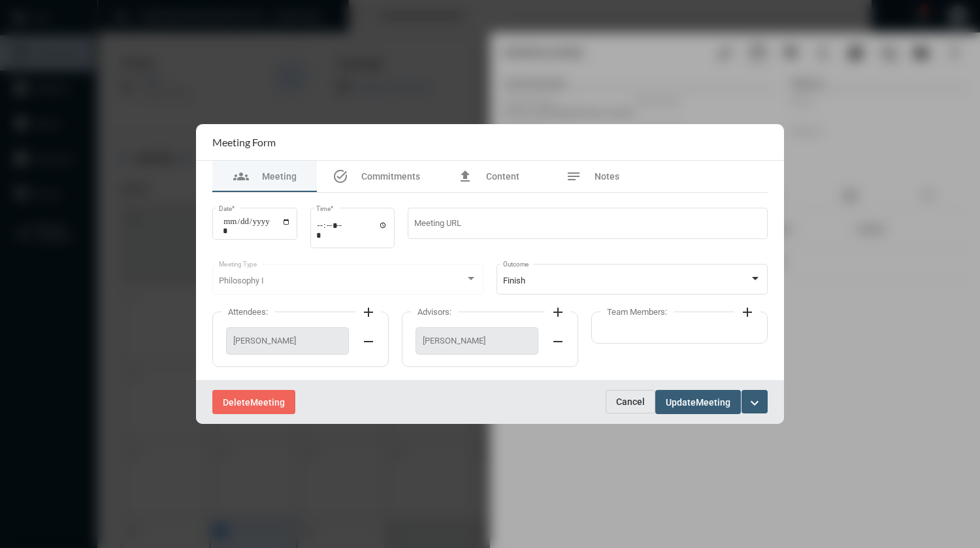  I want to click on label: Attendees:, so click(247, 311).